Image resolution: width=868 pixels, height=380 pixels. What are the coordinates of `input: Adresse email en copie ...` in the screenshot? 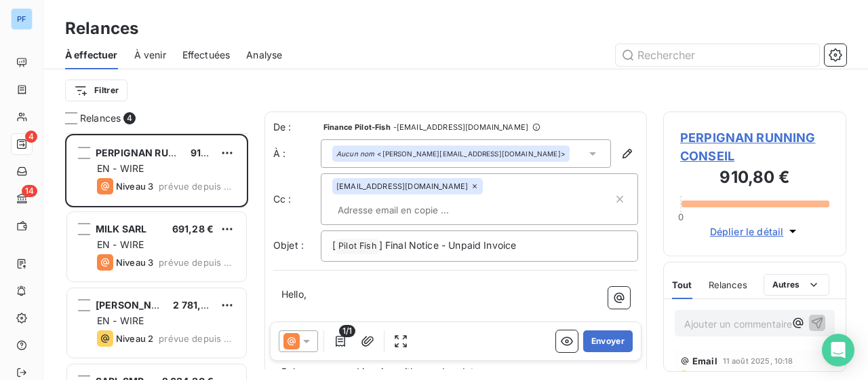 It's located at (410, 210).